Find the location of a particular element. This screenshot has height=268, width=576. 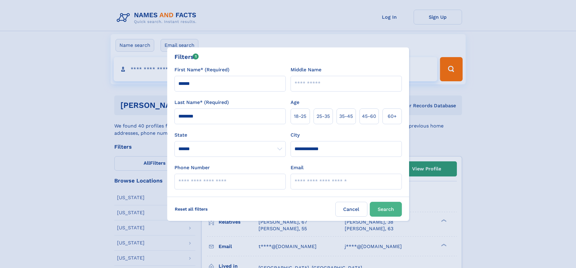

span: 35‑45 is located at coordinates (346, 116).